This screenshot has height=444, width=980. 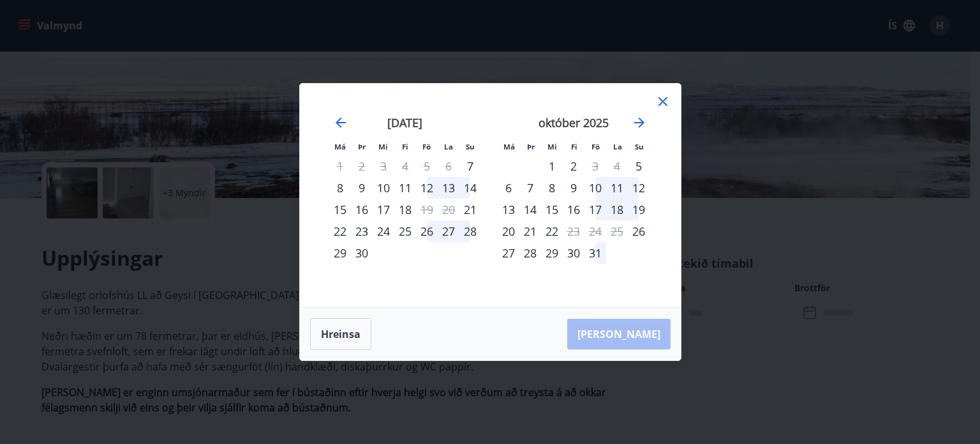 What do you see at coordinates (427, 231) in the screenshot?
I see `div: 26` at bounding box center [427, 231].